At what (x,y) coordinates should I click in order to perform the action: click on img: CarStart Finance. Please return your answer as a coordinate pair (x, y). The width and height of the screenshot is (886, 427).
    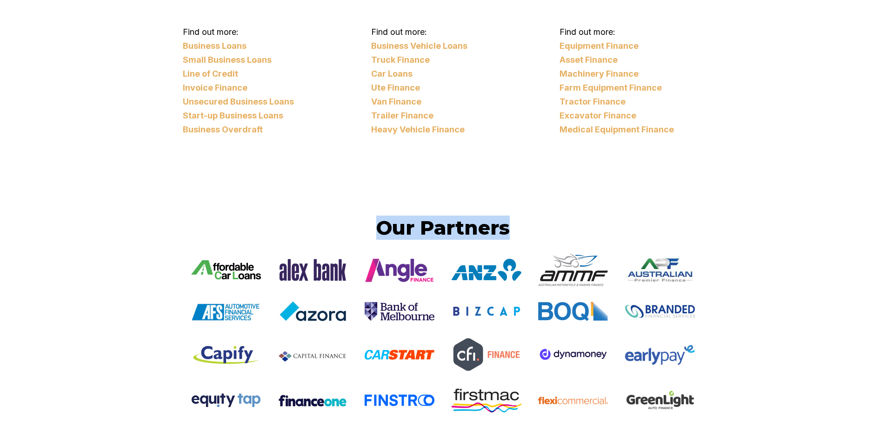
    Looking at the image, I should click on (400, 355).